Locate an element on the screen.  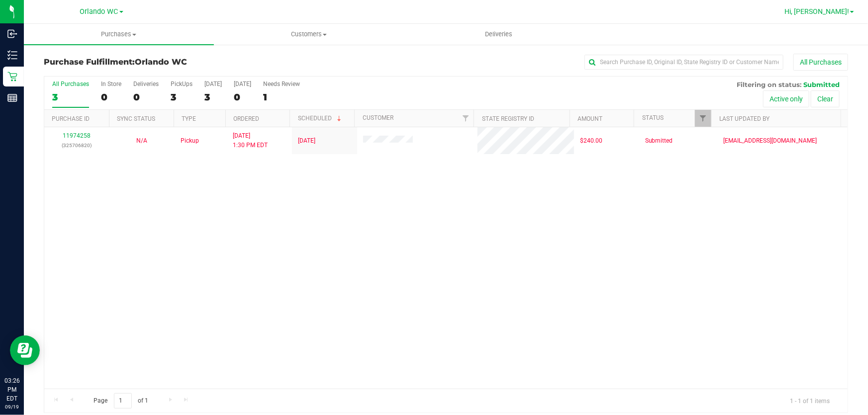
h3: Purchase Fulfillment: is located at coordinates (177, 62).